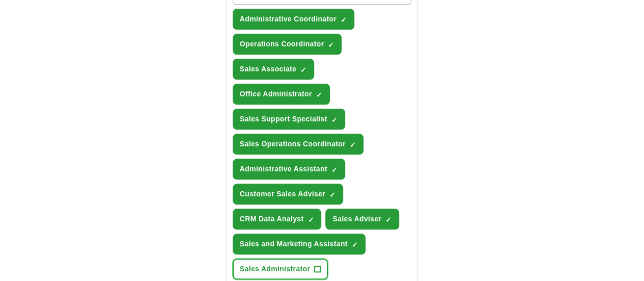  Describe the element at coordinates (299, 244) in the screenshot. I see `button: Sales and Marketing Assistant✓` at that location.